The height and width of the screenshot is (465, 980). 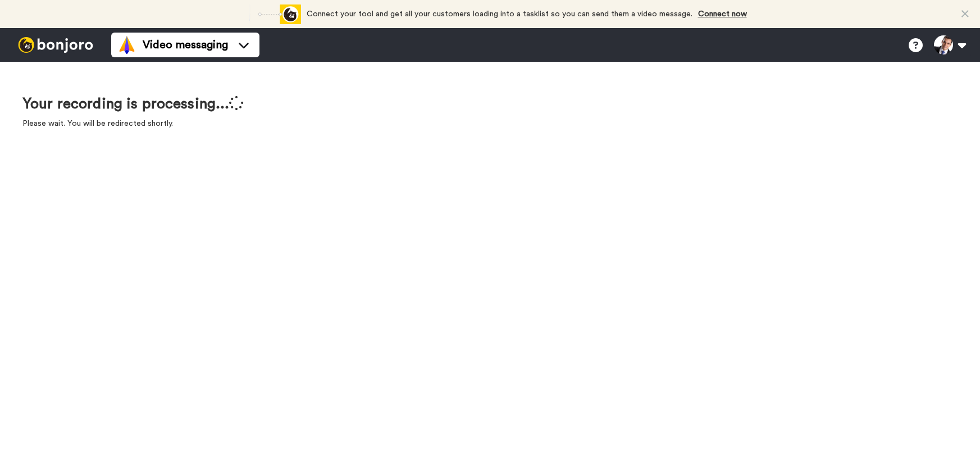 I want to click on a: Connect now, so click(x=722, y=14).